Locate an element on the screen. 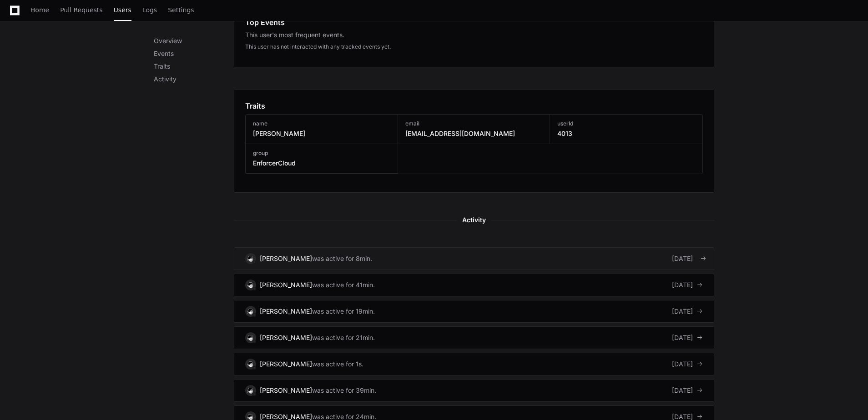 The image size is (868, 420). span: Home is located at coordinates (40, 10).